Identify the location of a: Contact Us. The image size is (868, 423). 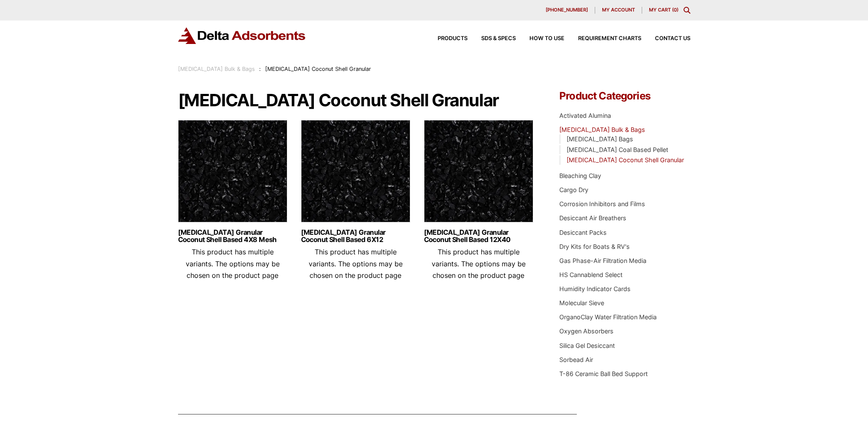
(666, 38).